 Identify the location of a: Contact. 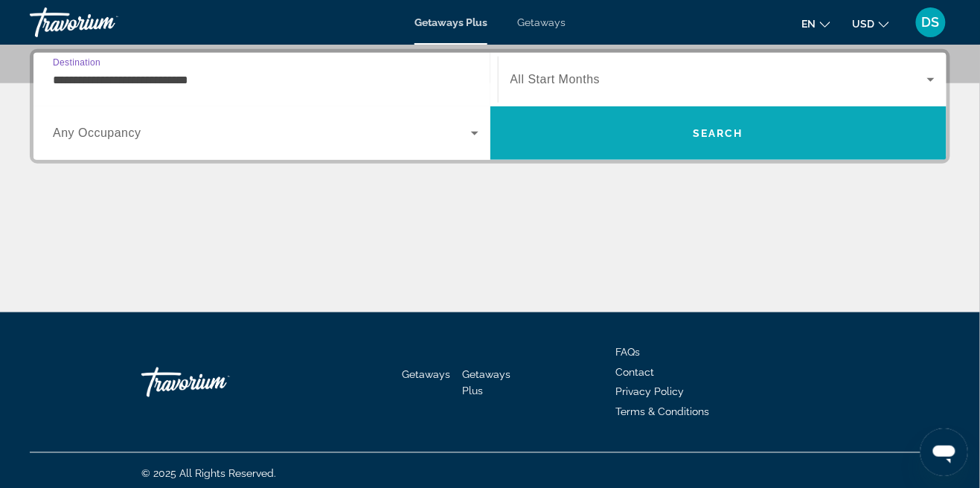
(635, 372).